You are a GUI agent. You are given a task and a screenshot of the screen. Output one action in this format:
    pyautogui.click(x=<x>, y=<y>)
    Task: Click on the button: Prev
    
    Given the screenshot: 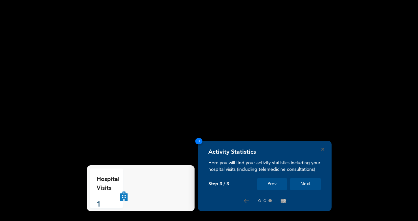 What is the action you would take?
    pyautogui.click(x=272, y=184)
    